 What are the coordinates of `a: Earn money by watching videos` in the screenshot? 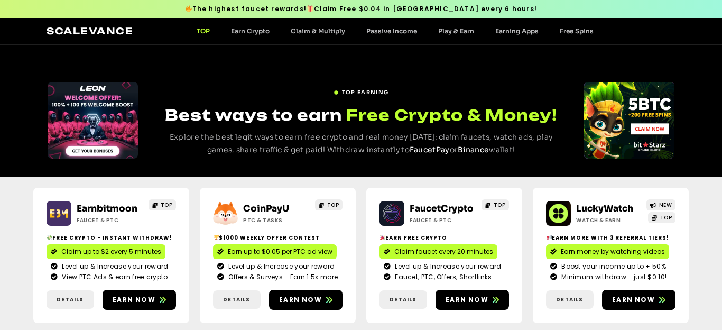 It's located at (607, 252).